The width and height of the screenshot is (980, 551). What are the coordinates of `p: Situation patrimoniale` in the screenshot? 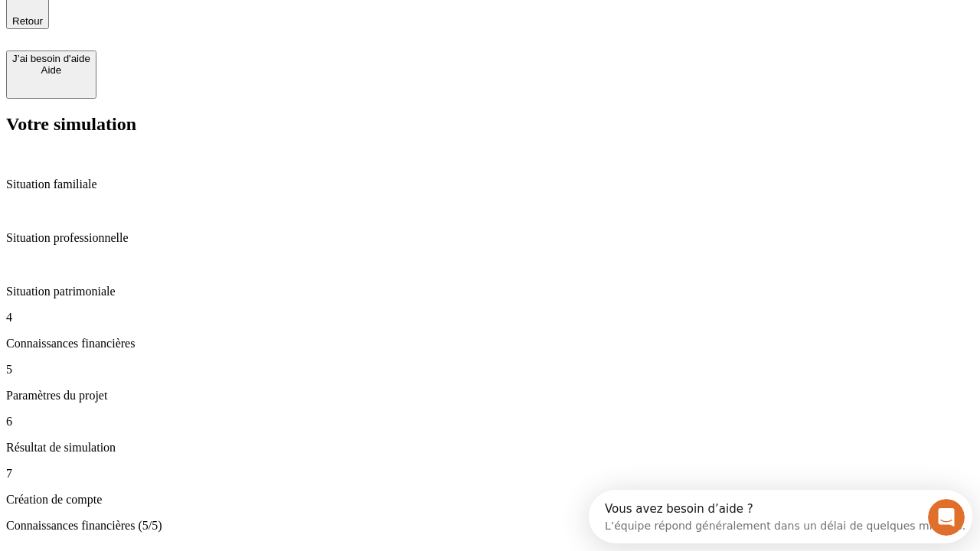 It's located at (490, 292).